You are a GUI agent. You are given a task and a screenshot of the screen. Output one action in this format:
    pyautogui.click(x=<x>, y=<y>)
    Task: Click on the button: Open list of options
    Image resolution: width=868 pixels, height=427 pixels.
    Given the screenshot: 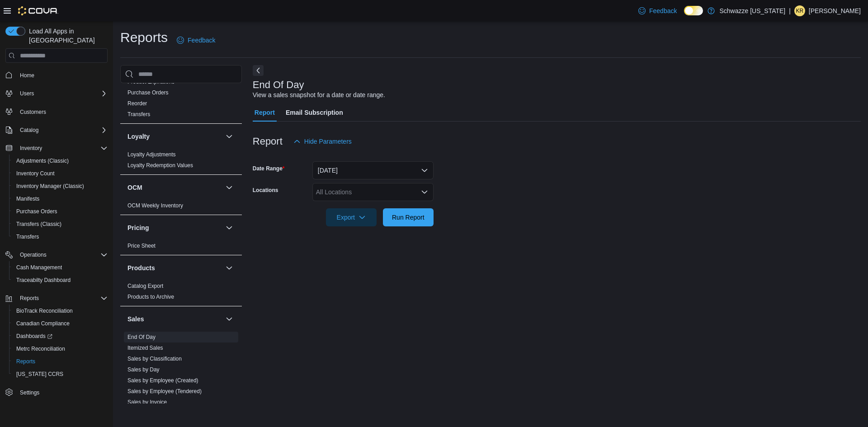 What is the action you would take?
    pyautogui.click(x=424, y=192)
    